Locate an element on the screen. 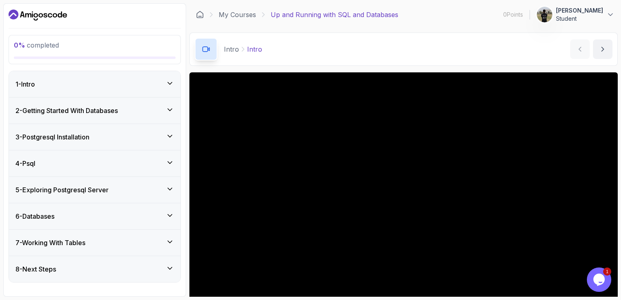 This screenshot has width=621, height=300. span: completed is located at coordinates (36, 45).